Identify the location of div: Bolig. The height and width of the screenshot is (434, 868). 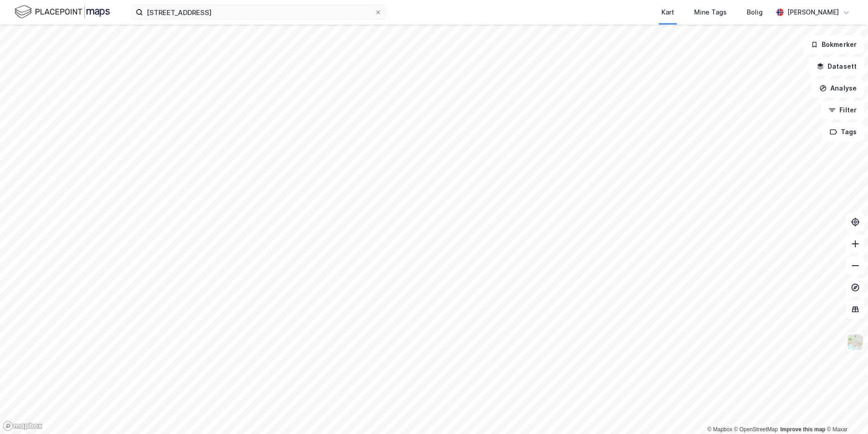
(755, 12).